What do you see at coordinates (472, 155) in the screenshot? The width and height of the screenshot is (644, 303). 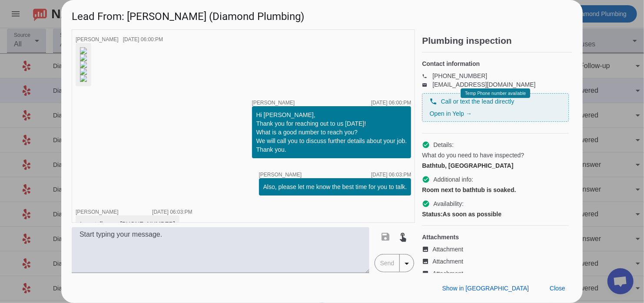 I see `span: What do you need to have inspected?` at bounding box center [472, 155].